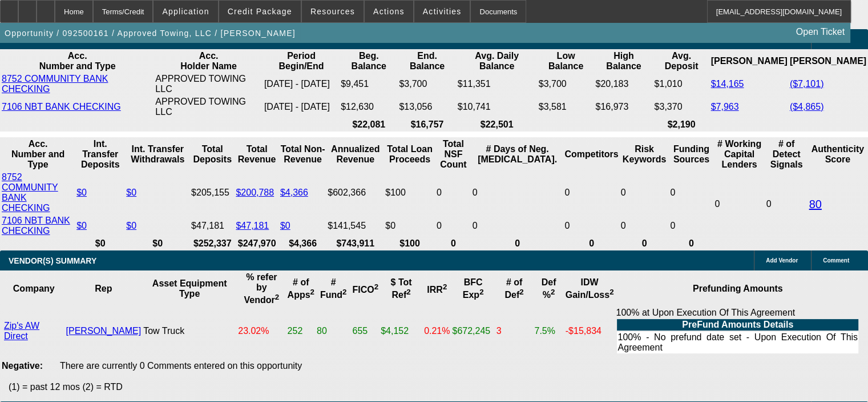 This screenshot has width=868, height=402. Describe the element at coordinates (256, 243) in the screenshot. I see `th: $247,970` at that location.